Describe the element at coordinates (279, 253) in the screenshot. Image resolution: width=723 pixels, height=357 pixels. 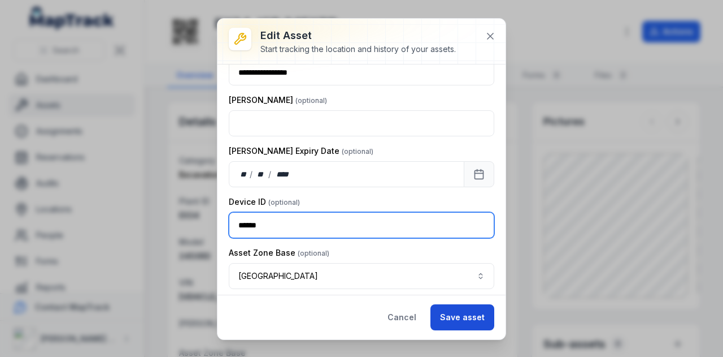
I see `label: Asset Zone Base` at that location.